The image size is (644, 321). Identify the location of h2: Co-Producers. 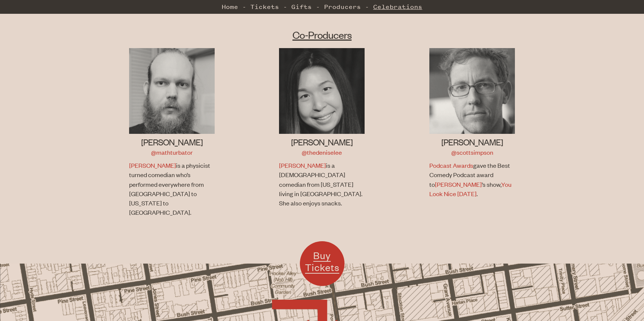
(322, 35).